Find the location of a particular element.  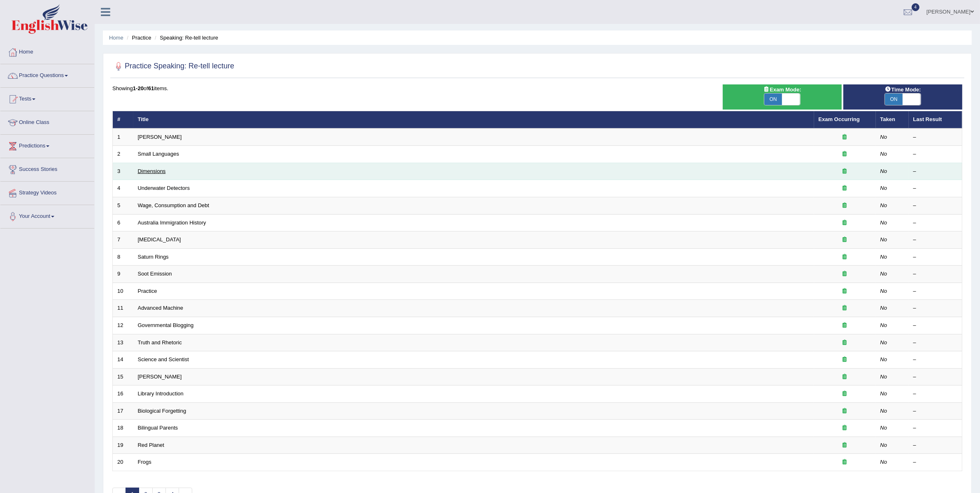

a: Australia Immigration History is located at coordinates (172, 222).